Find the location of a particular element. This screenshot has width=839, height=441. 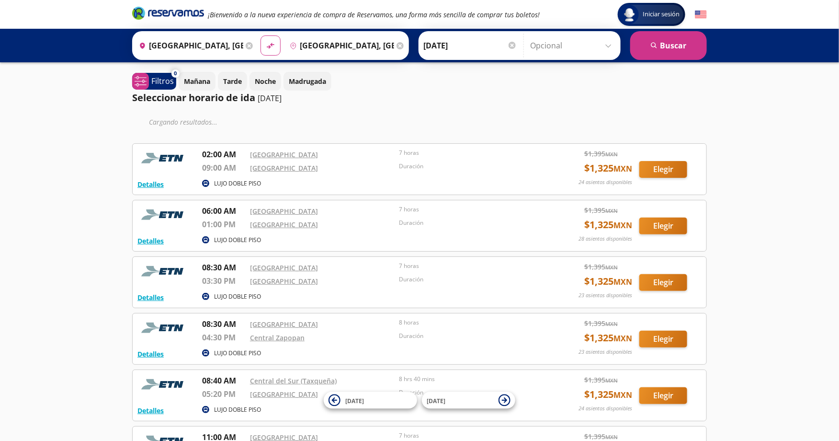

button: Tarde is located at coordinates (232, 81).